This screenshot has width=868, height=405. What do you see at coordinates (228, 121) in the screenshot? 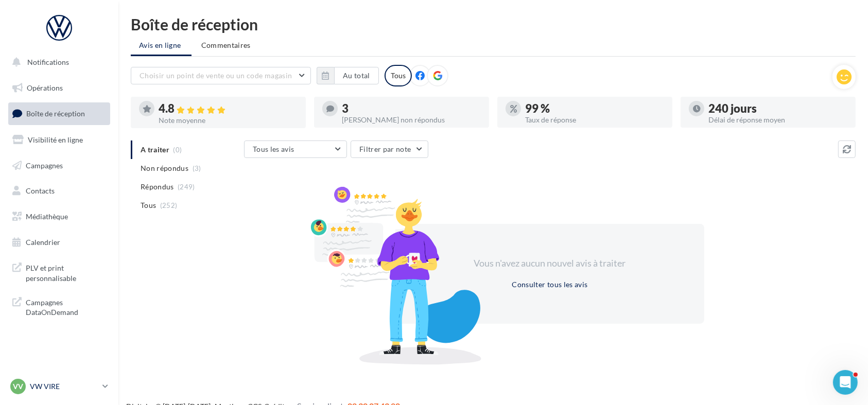
I see `div: Note moyenne` at bounding box center [228, 121].